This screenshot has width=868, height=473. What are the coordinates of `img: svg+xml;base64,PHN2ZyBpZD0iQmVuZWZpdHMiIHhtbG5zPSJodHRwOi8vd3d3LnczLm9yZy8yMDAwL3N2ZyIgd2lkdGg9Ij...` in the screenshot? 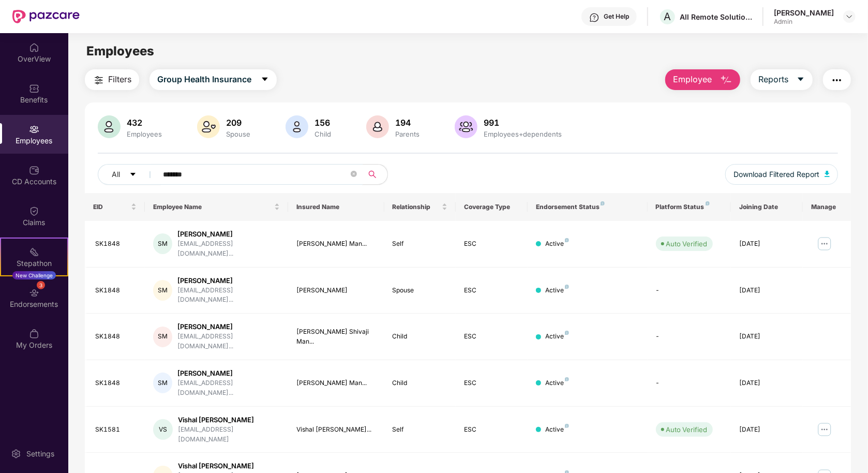 It's located at (34, 89).